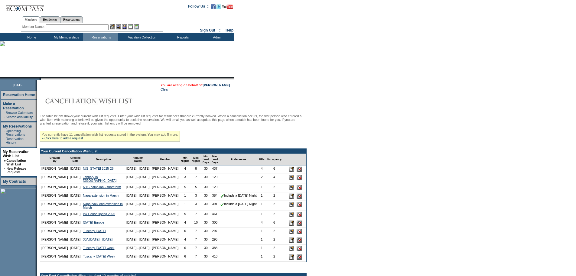  I want to click on a: Upcoming Reservations, so click(15, 133).